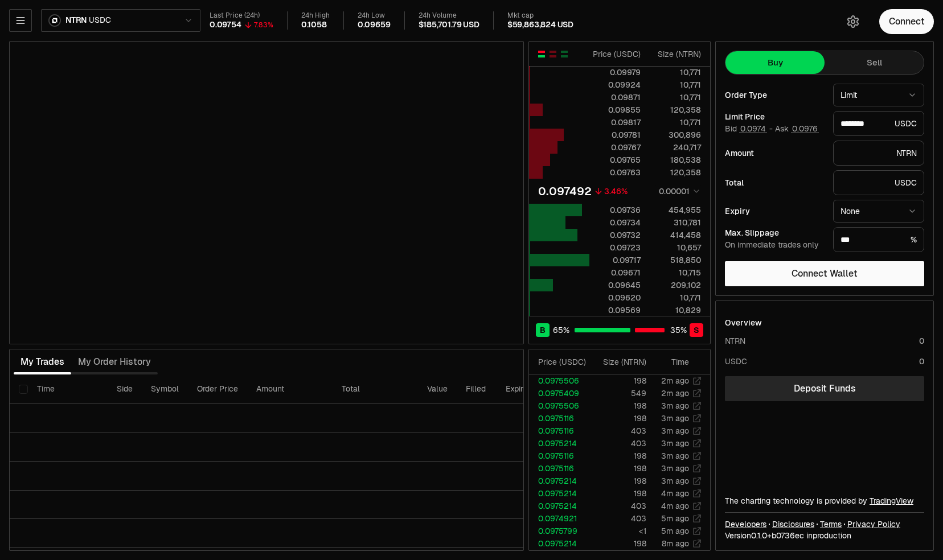  What do you see at coordinates (676, 147) in the screenshot?
I see `div: 240,717` at bounding box center [676, 147].